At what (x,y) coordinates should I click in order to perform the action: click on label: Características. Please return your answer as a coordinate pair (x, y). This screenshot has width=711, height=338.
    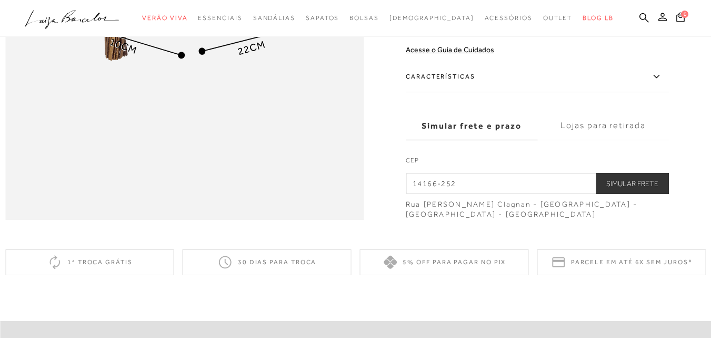
    Looking at the image, I should click on (538, 76).